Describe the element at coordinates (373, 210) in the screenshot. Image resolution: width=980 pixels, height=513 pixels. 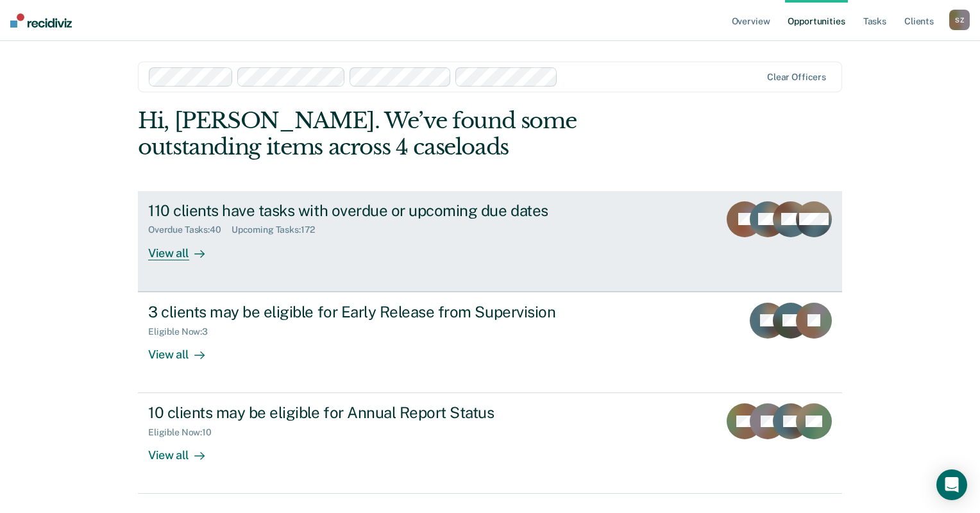
I see `div: 110 clients have tasks with overdue or upcoming due dates` at that location.